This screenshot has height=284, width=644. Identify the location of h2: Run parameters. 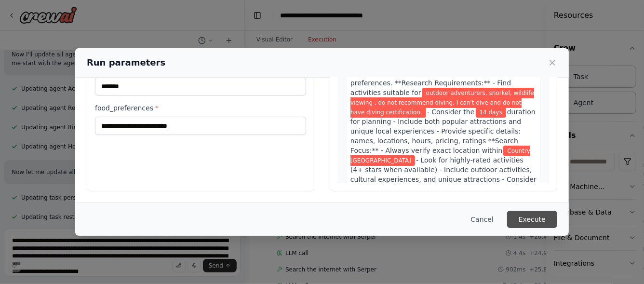
(126, 63).